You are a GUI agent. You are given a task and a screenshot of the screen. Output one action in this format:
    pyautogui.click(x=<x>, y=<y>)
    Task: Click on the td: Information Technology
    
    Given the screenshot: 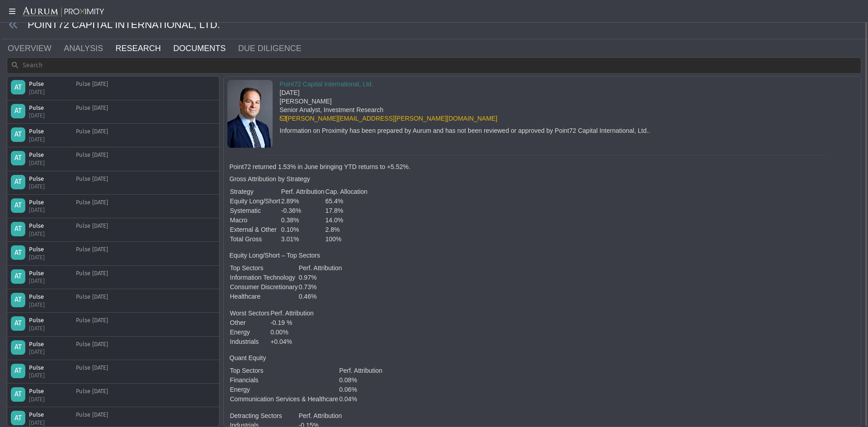 What is the action you would take?
    pyautogui.click(x=264, y=278)
    